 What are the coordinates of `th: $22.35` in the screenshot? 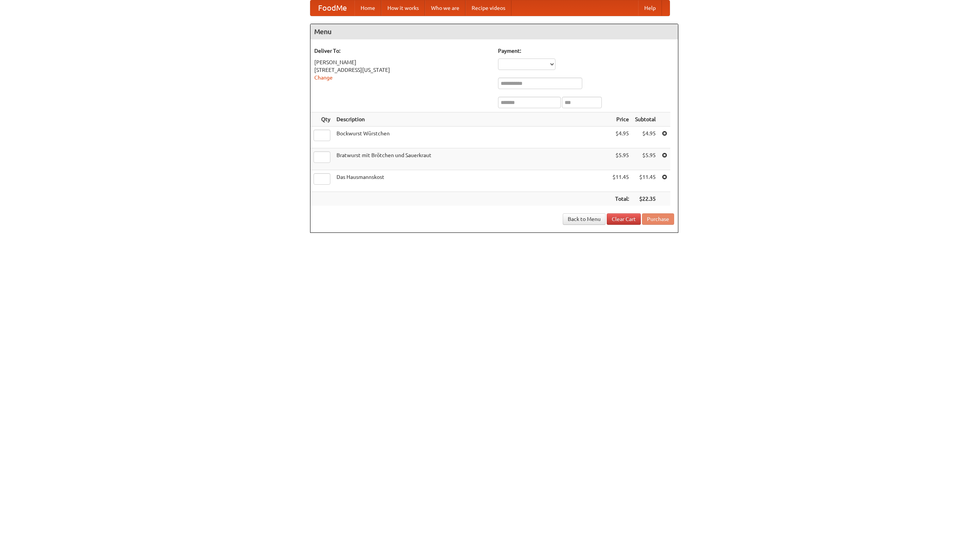 It's located at (645, 199).